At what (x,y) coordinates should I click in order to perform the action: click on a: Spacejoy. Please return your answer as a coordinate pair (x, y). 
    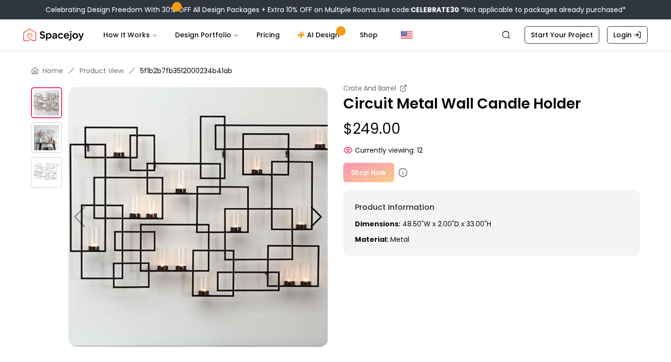
    Looking at the image, I should click on (53, 35).